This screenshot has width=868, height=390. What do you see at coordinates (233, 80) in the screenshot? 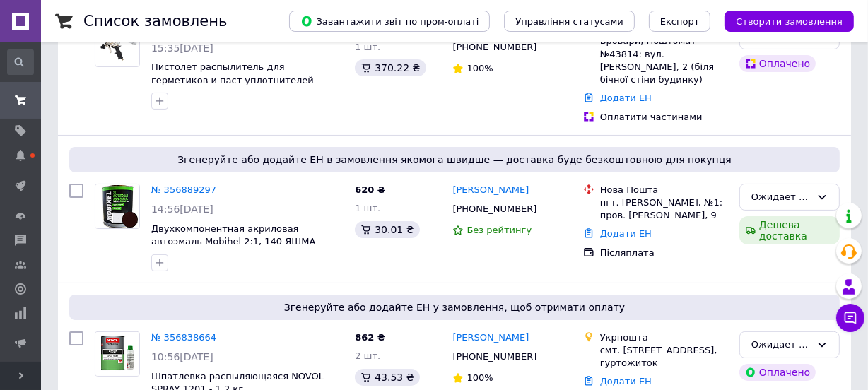
I see `span: Пистолет распылитель для герметиков и паст уплотнителей NTools PM 110501` at bounding box center [233, 80].